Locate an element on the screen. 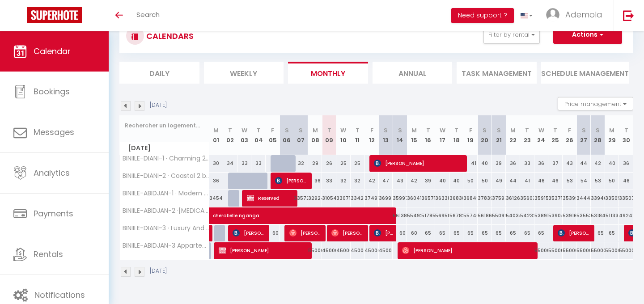  div: 45000 is located at coordinates (329, 250).